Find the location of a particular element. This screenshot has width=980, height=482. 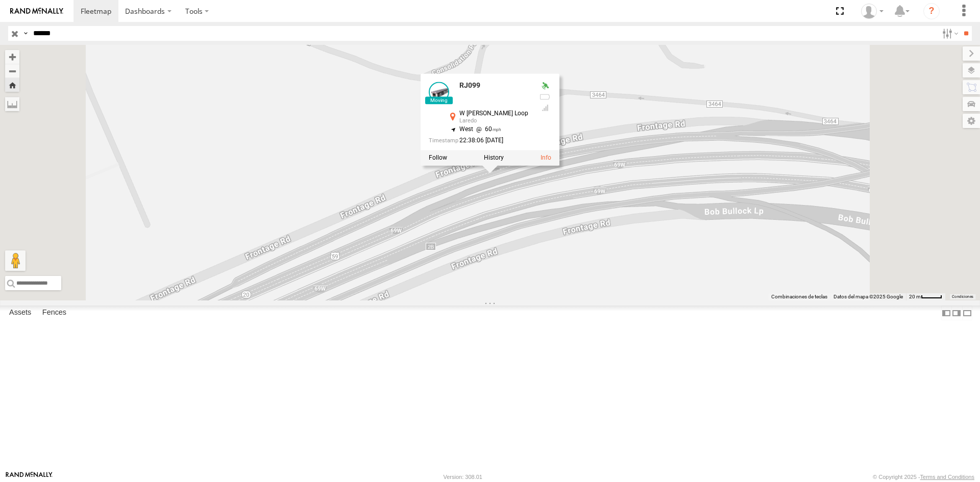

button: Zoom Home is located at coordinates (13, 85).